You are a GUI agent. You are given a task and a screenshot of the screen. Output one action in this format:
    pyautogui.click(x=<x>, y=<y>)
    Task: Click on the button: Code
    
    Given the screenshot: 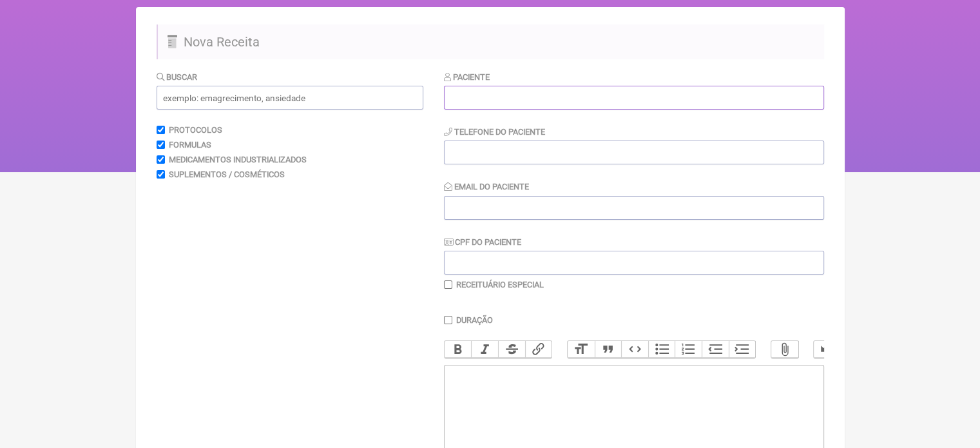 What is the action you would take?
    pyautogui.click(x=635, y=349)
    